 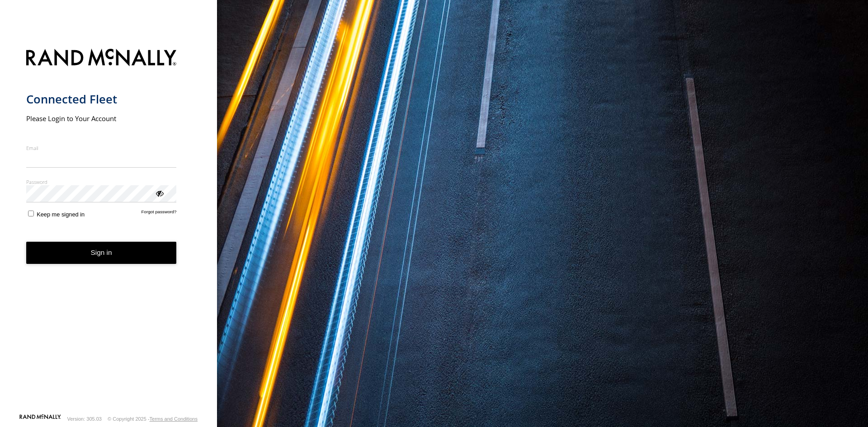 What do you see at coordinates (109, 228) in the screenshot?
I see `form: main` at bounding box center [109, 228].